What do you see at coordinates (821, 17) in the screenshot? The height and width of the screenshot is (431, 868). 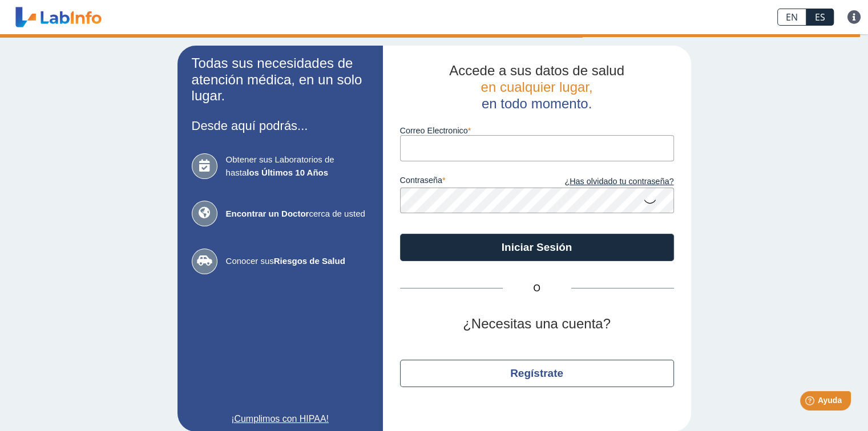 I see `a: ES` at bounding box center [821, 17].